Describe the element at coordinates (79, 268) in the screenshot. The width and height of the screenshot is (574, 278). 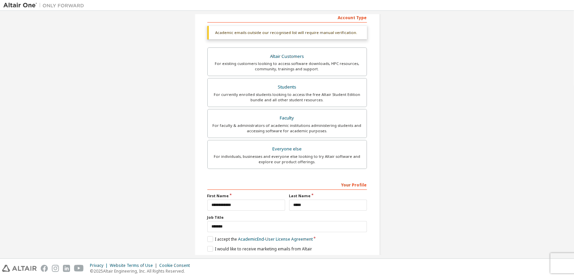
I see `img: youtube.svg` at that location.